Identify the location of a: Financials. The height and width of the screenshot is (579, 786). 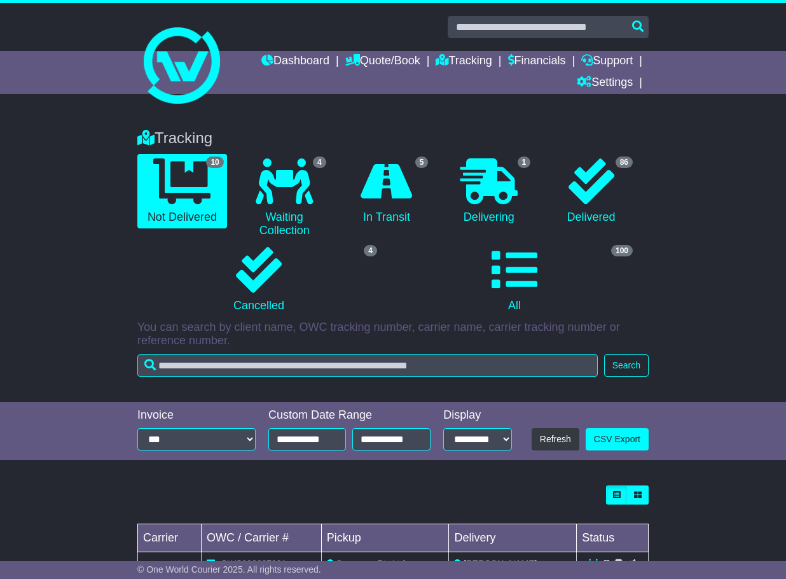
(537, 62).